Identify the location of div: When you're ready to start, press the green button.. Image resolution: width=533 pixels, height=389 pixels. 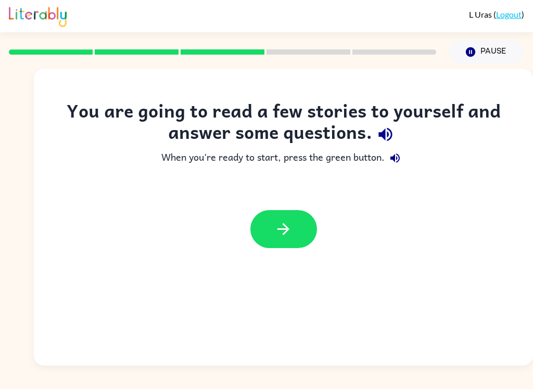
(283, 158).